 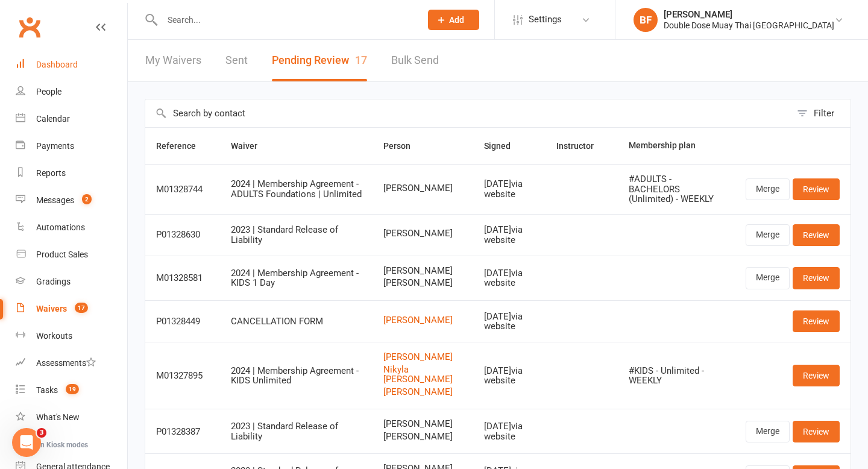 What do you see at coordinates (824, 114) in the screenshot?
I see `div: Filter` at bounding box center [824, 114].